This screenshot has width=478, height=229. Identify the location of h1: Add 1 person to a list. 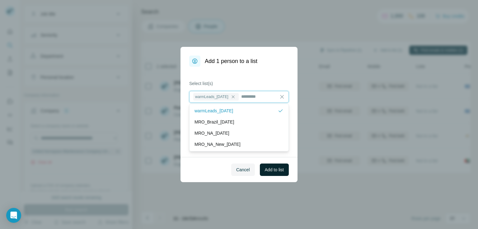
(231, 61).